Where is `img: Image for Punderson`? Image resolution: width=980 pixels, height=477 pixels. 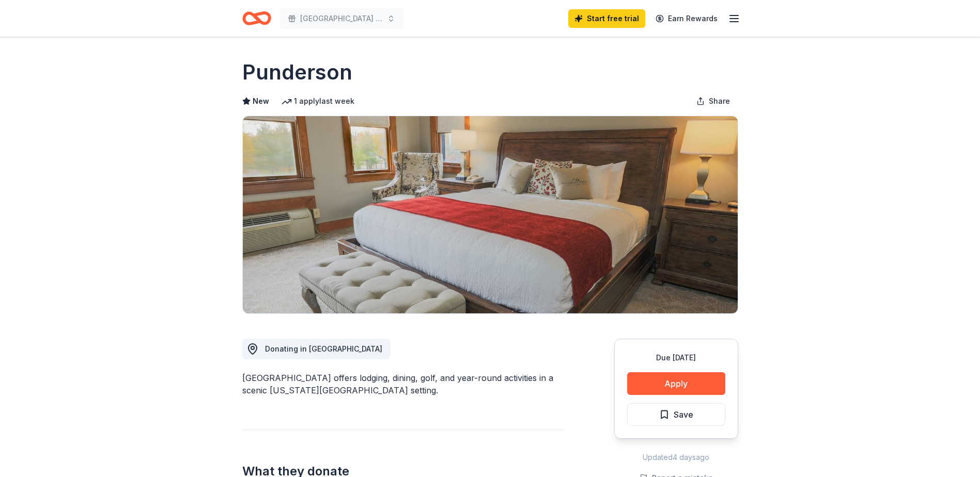 img: Image for Punderson is located at coordinates (490, 215).